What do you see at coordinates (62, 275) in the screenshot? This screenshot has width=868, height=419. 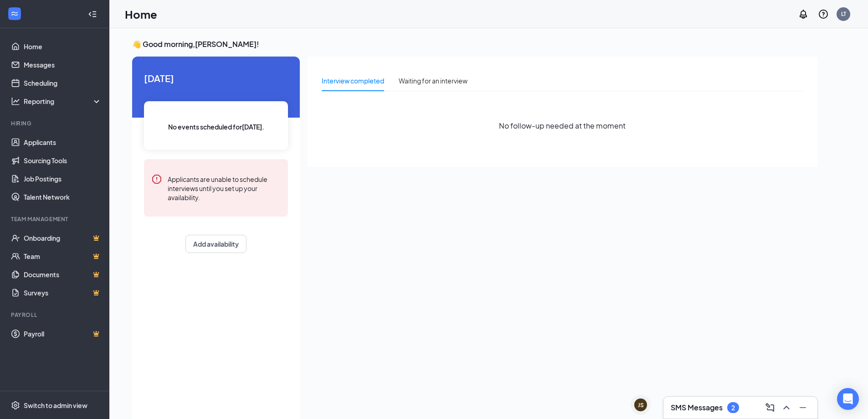 I see `a: DocumentsCrown` at bounding box center [62, 275].